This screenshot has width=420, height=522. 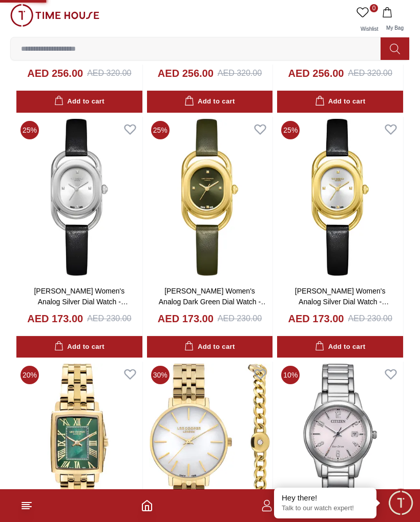 What do you see at coordinates (147, 506) in the screenshot?
I see `a: Home` at bounding box center [147, 506].